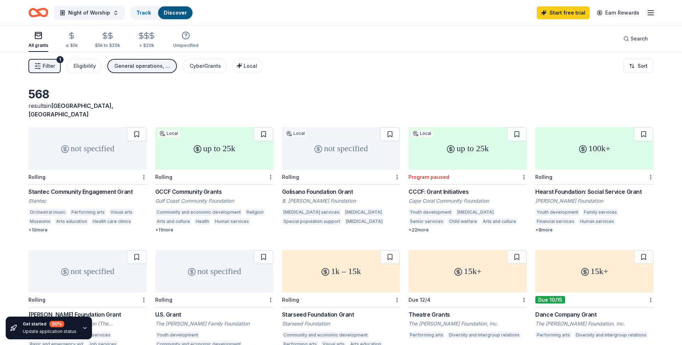 The width and height of the screenshot is (682, 345). I want to click on div: GCCF Community Grants, so click(214, 192).